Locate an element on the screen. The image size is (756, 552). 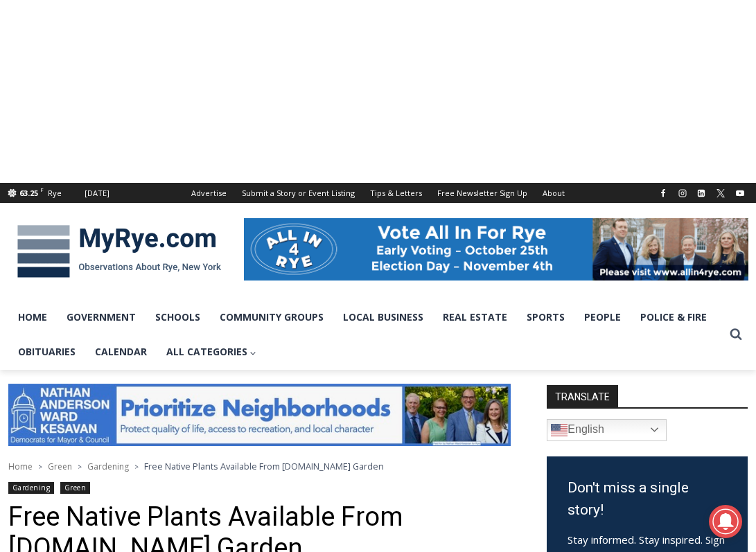
a: Advertise is located at coordinates (209, 192).